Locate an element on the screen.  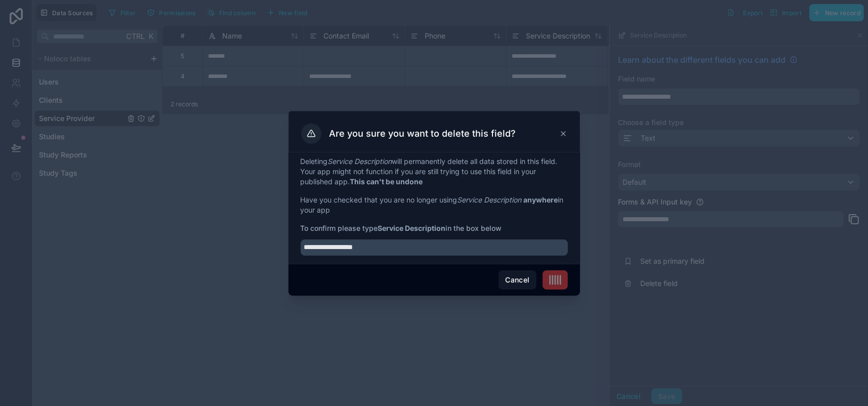
strong: Service Description is located at coordinates (412, 228).